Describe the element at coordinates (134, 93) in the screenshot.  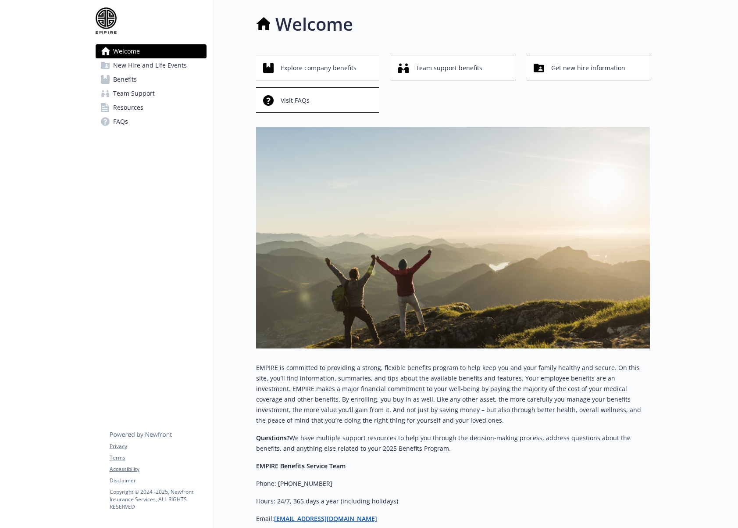
I see `span: Team Support` at that location.